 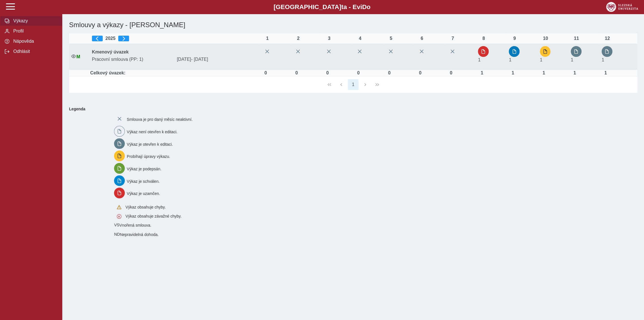 I want to click on div: 1, so click(x=267, y=39).